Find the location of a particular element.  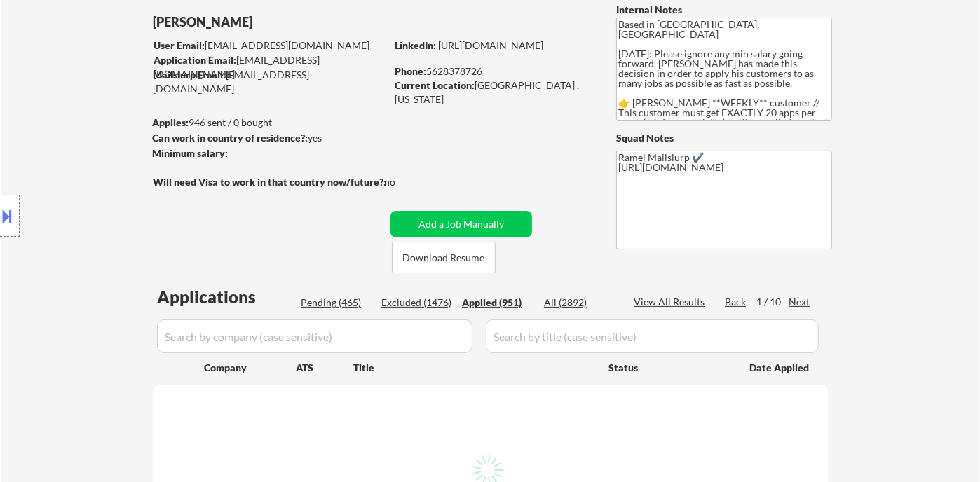

div: View All Results is located at coordinates (671, 302).